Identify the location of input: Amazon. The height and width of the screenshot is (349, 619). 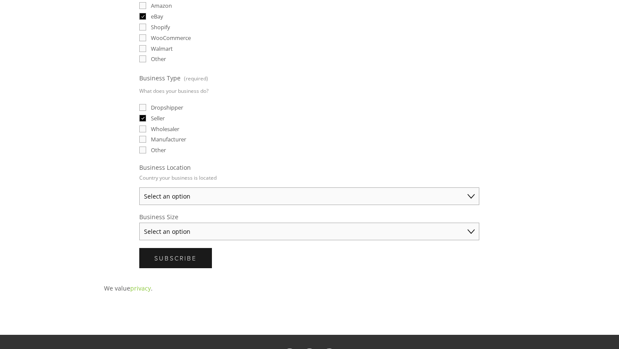
(143, 6).